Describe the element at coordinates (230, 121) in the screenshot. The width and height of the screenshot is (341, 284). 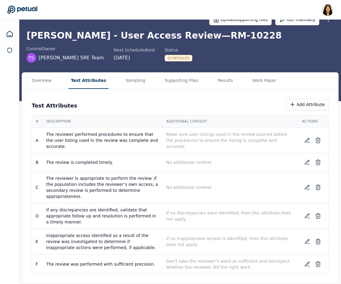
I see `span: Additional Context` at that location.